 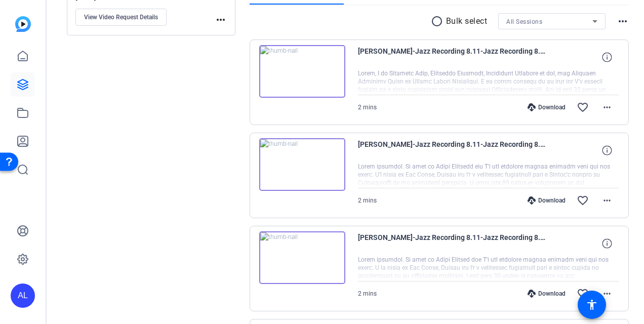 What do you see at coordinates (467, 21) in the screenshot?
I see `p: Bulk select` at bounding box center [467, 21].